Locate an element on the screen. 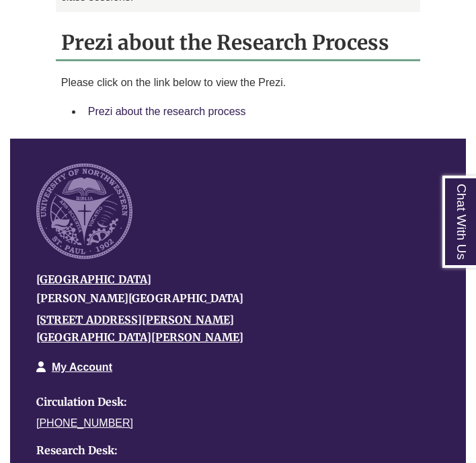 Image resolution: width=476 pixels, height=463 pixels. a: Prezi about the research process is located at coordinates (167, 111).